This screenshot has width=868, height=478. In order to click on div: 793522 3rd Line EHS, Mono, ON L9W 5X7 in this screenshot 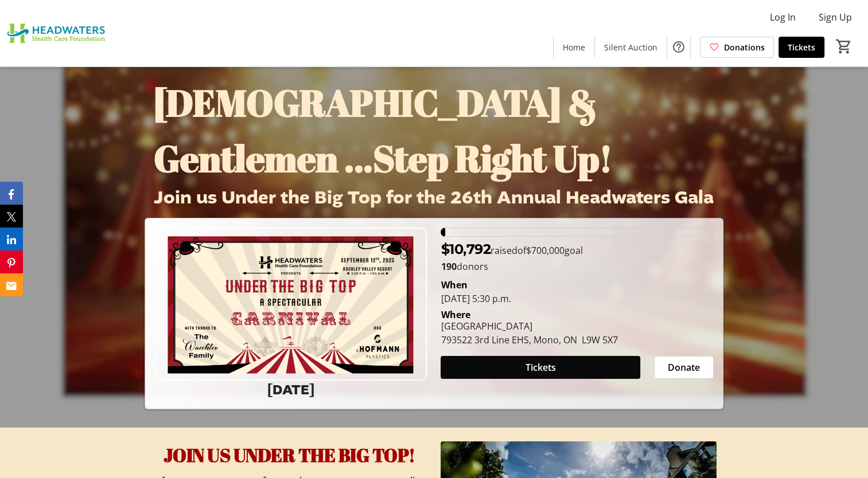, I will do `click(529, 340)`.